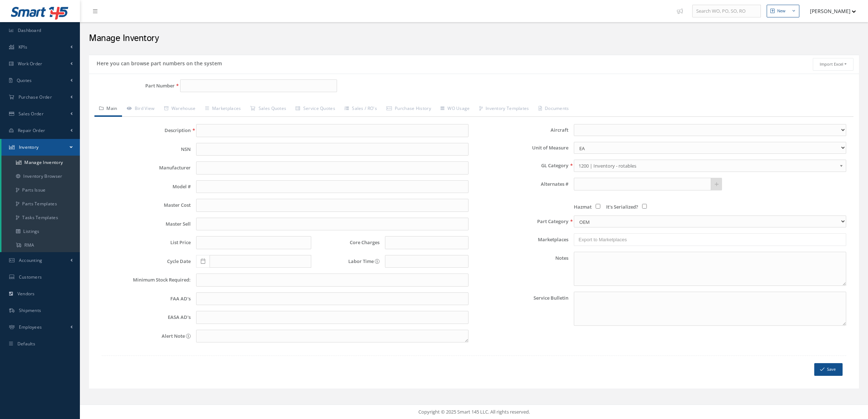 The width and height of the screenshot is (868, 419). I want to click on label: NSN, so click(143, 149).